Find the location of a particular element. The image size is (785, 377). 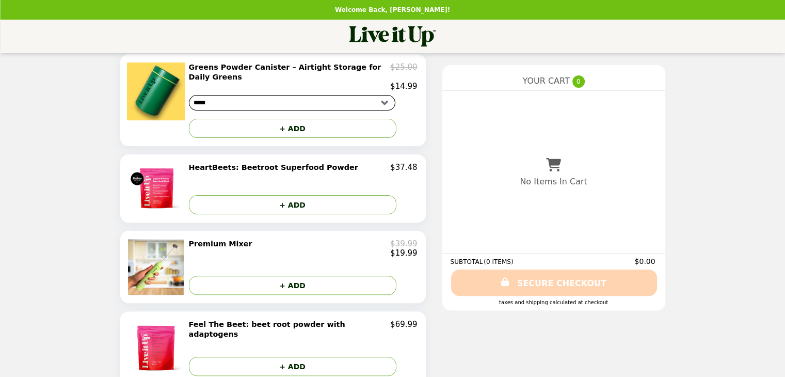

div: Taxes and Shipping calculated at checkout is located at coordinates (554, 302).